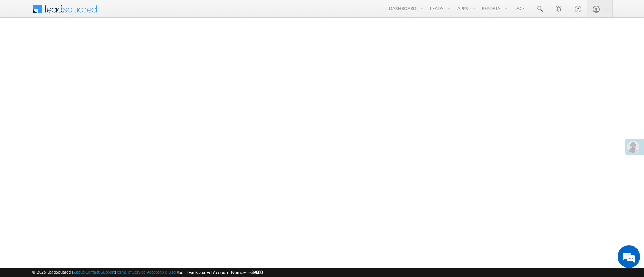  I want to click on a: Acceptable Use, so click(161, 272).